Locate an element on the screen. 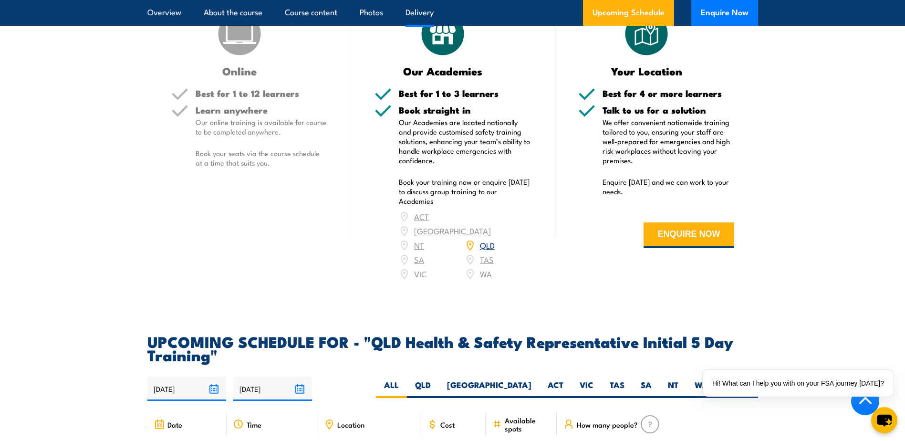 Image resolution: width=905 pixels, height=441 pixels. h2: UPCOMING SCHEDULE FOR - "QLD Health & Safety Representative Initial 5 Day Training" is located at coordinates (453, 348).